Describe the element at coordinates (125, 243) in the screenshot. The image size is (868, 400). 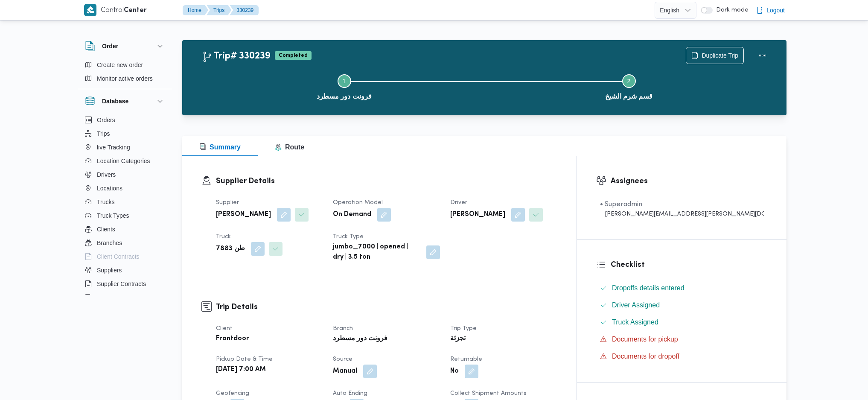
I see `button: Branches` at that location.